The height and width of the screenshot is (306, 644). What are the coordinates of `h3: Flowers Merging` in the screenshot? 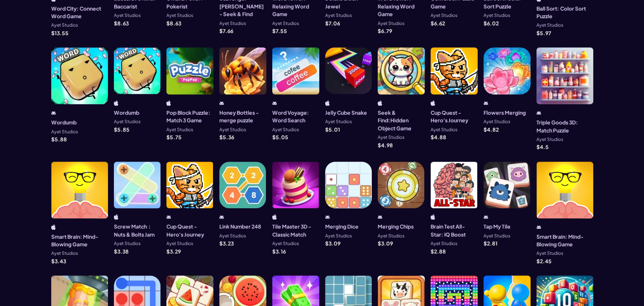 It's located at (505, 112).